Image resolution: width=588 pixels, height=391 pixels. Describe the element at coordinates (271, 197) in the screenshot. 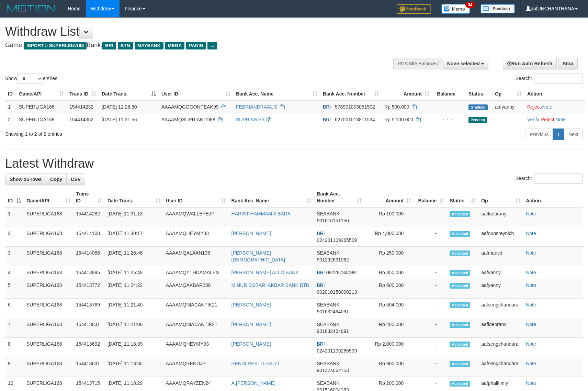

I see `th: Bank Acc. Name: activate to sort column ascending` at that location.